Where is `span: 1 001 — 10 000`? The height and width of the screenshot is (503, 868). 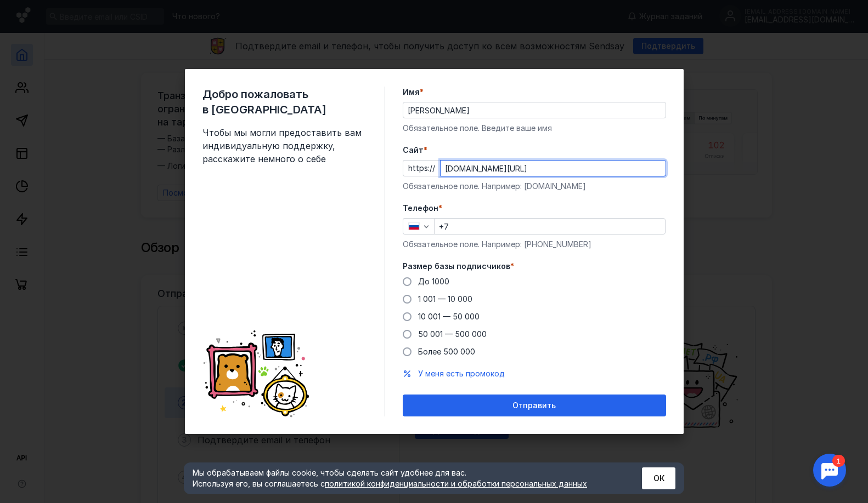
span: 1 001 — 10 000 is located at coordinates (445, 299).